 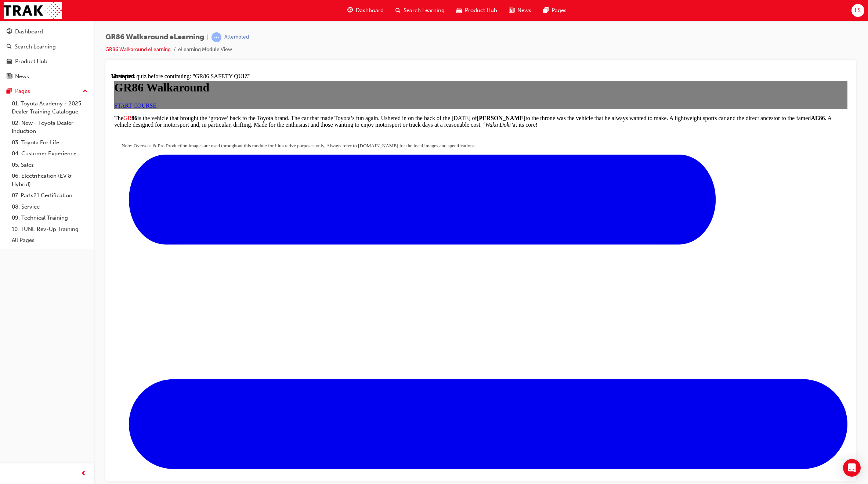 I want to click on a: 08. Service, so click(x=49, y=207).